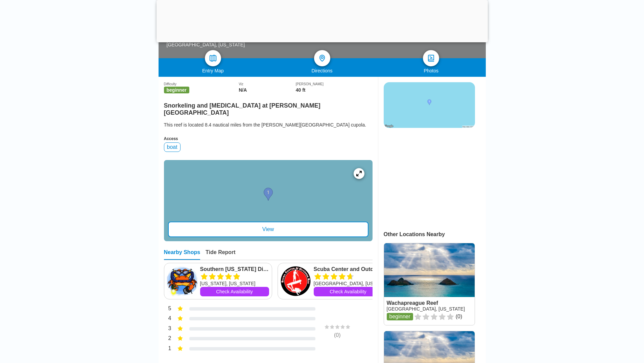 The height and width of the screenshot is (363, 644). I want to click on a: Scuba Center and Outdoor Rec, so click(348, 269).